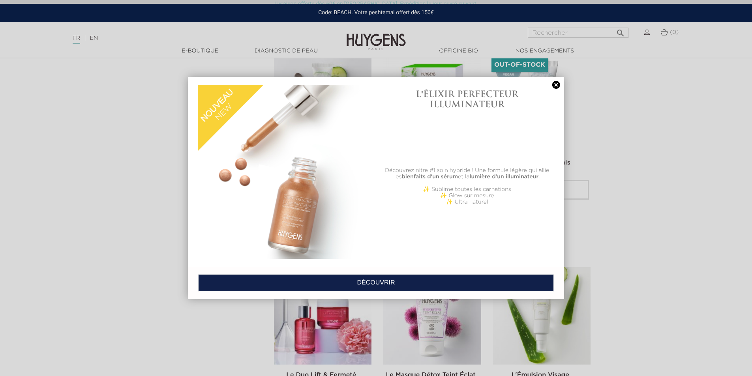  I want to click on h1: L'ÉLIXIR PERFECTEUR ILLUMINATEUR, so click(467, 99).